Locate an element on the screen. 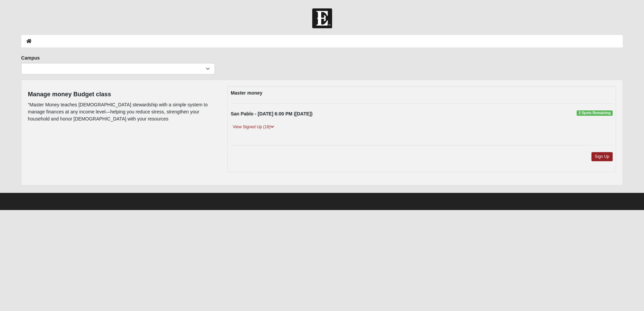 Image resolution: width=644 pixels, height=311 pixels. h4: Manage money Budget class is located at coordinates (122, 95).